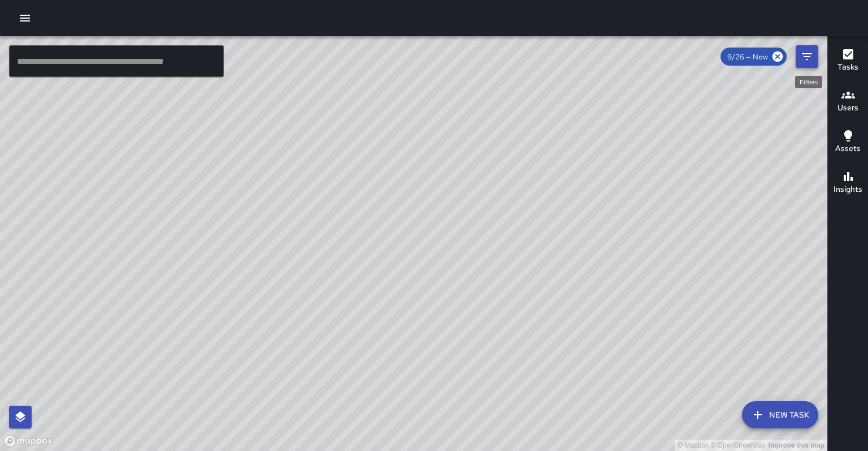 The height and width of the screenshot is (451, 868). I want to click on button: Users, so click(847, 102).